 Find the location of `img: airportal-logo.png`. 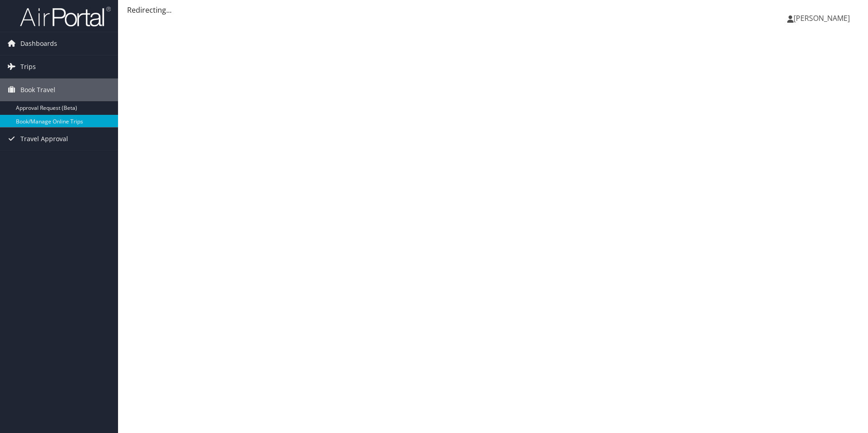

img: airportal-logo.png is located at coordinates (65, 16).